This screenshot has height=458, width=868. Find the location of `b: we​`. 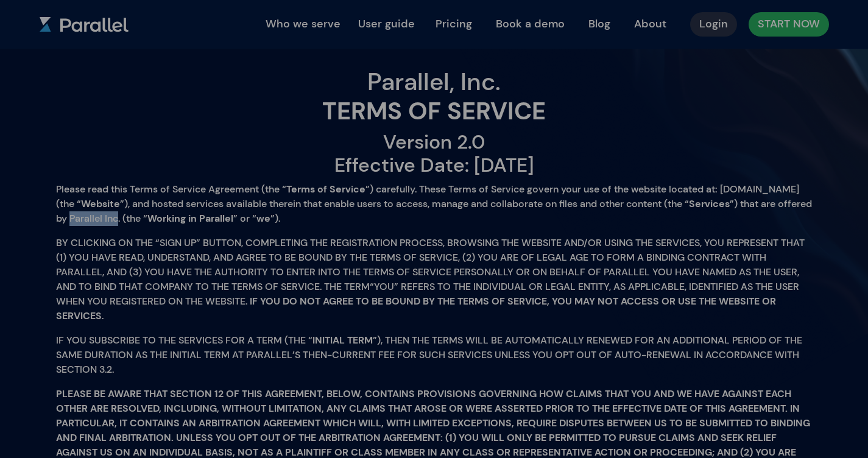

b: we​ is located at coordinates (263, 218).